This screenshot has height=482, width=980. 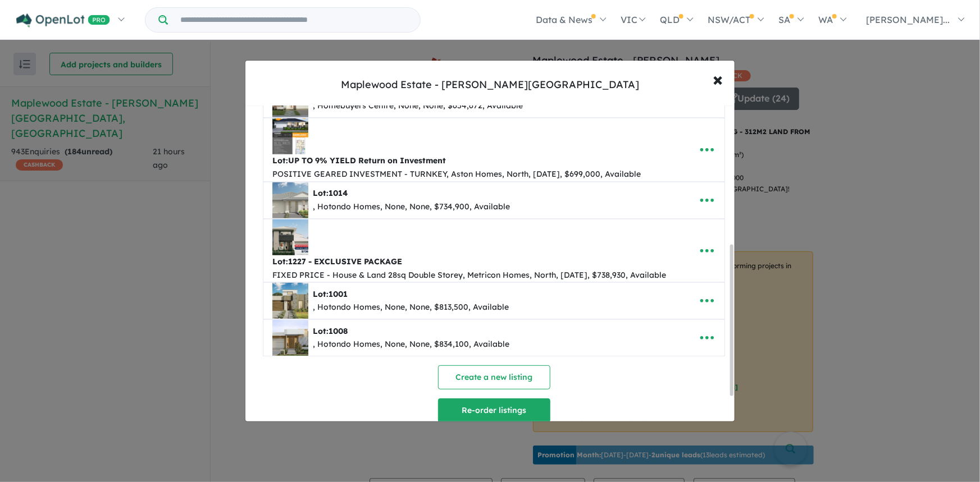 I want to click on div: , Hotondo Homes, None, None, $734,900, Available, so click(x=411, y=207).